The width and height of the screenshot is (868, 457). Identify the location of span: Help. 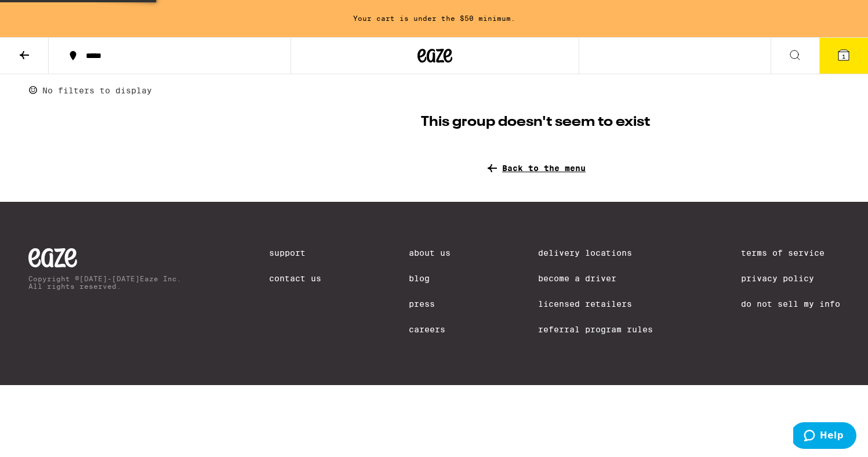
(38, 13).